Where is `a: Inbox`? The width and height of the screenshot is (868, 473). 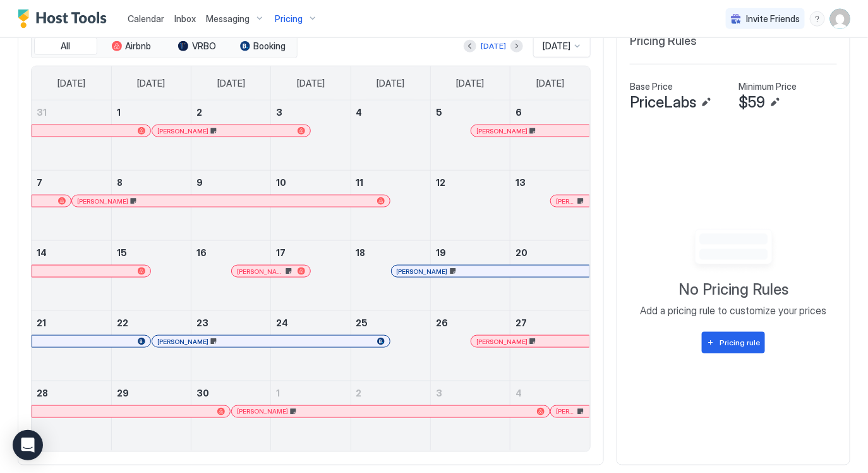
a: Inbox is located at coordinates (185, 18).